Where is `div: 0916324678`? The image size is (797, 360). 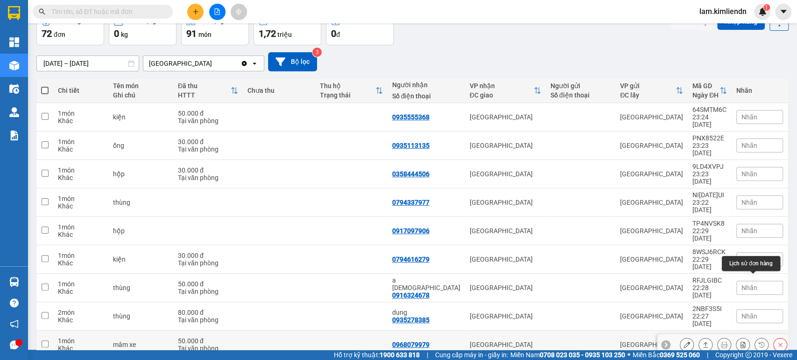
div: 0916324678 is located at coordinates (411, 296).